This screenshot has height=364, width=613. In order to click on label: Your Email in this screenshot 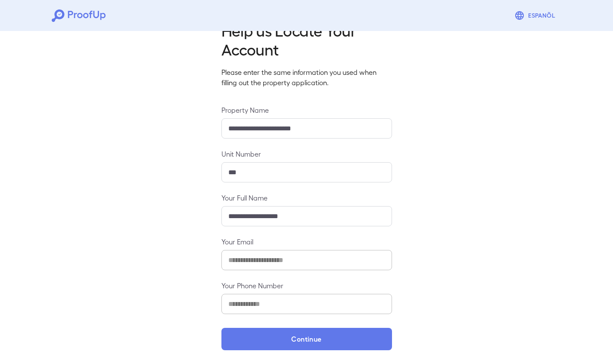, I will do `click(306, 242)`.